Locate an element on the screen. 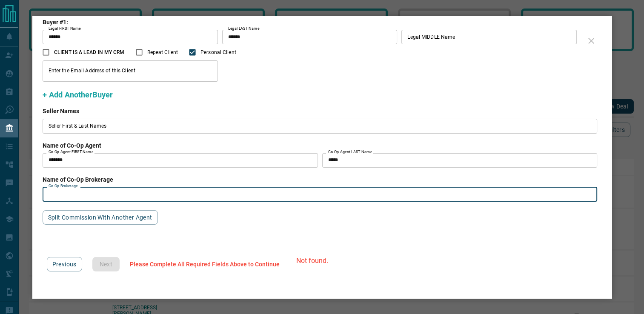 The width and height of the screenshot is (644, 314). label: Co Op Agent LAST Name is located at coordinates (350, 152).